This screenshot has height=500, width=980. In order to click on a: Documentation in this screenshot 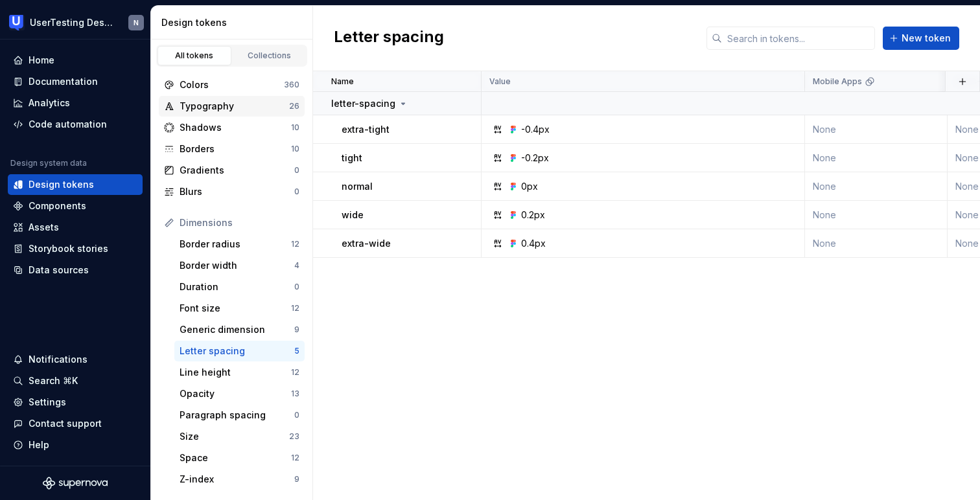, I will do `click(75, 82)`.